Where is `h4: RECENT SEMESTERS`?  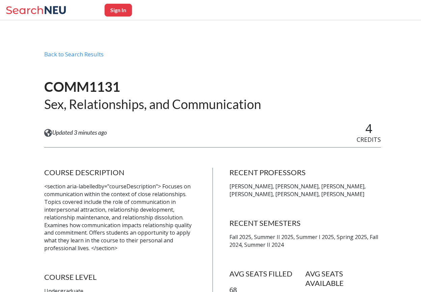 h4: RECENT SEMESTERS is located at coordinates (305, 223).